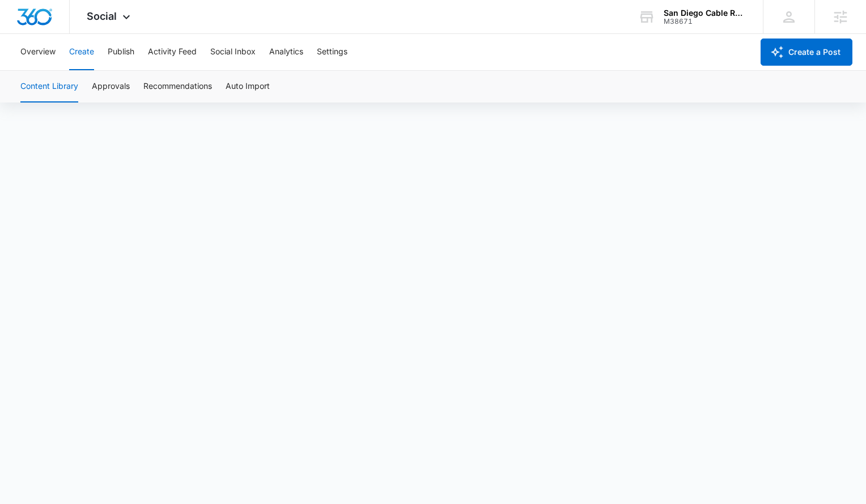  Describe the element at coordinates (332, 52) in the screenshot. I see `button: Settings` at that location.